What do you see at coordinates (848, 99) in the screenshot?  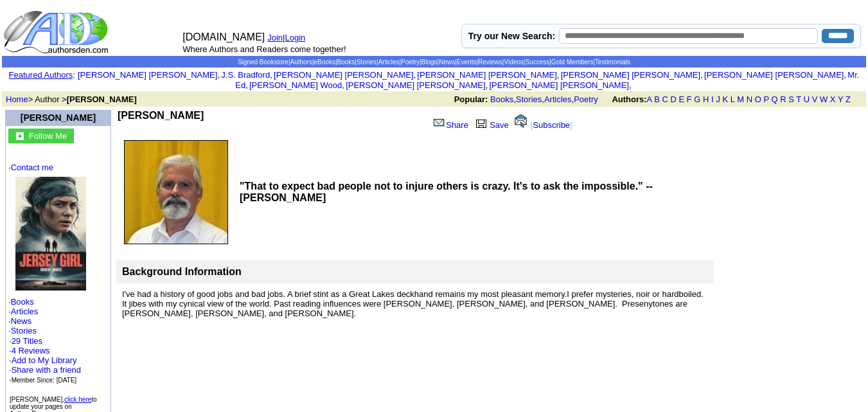 I see `a: Z` at bounding box center [848, 99].